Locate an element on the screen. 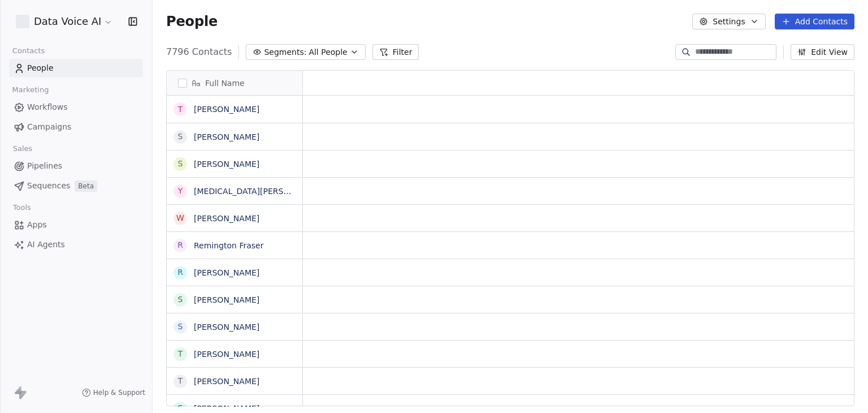  a: Pipelines is located at coordinates (76, 166).